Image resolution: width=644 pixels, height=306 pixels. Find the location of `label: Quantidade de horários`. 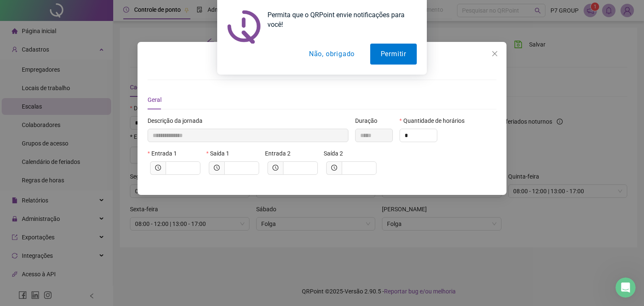

label: Quantidade de horários is located at coordinates (435, 121).